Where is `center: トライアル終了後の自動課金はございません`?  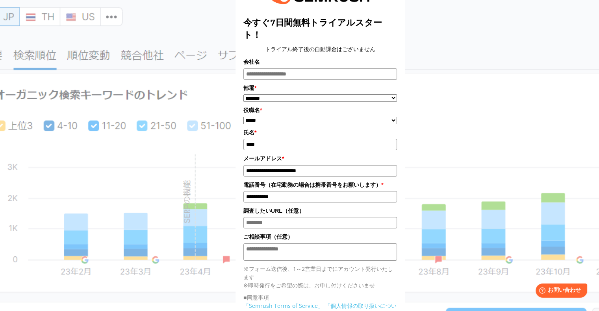 center: トライアル終了後の自動課金はございません is located at coordinates (320, 49).